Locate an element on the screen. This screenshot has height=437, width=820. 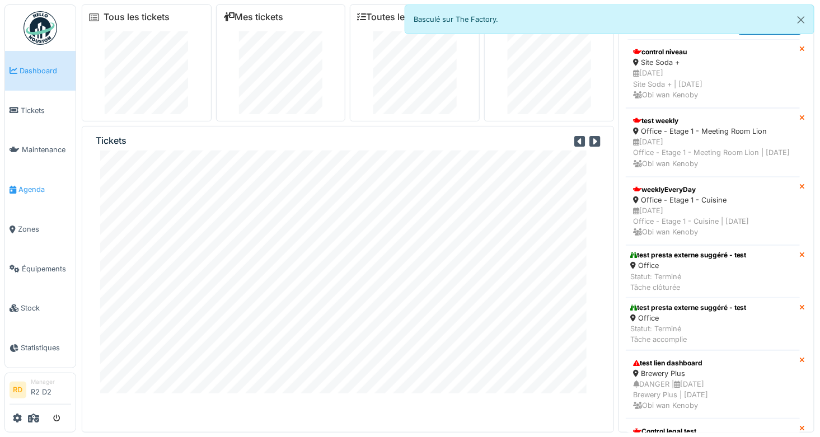
div: weeklyEveryDay is located at coordinates (713, 190).